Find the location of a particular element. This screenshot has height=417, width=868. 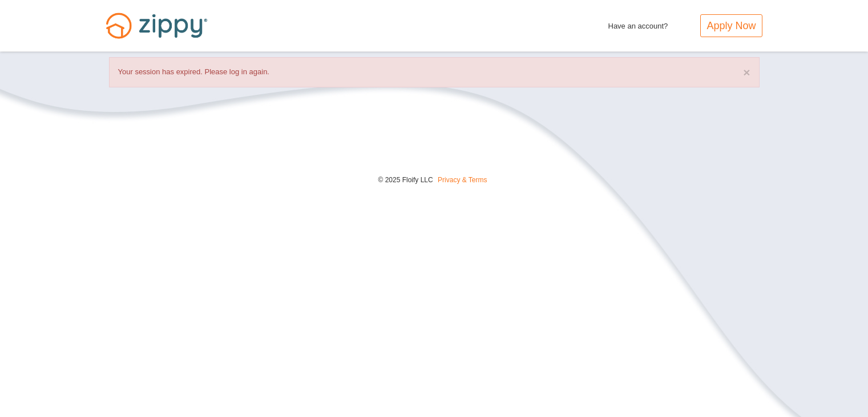

span: Have an account? is located at coordinates (638, 23).